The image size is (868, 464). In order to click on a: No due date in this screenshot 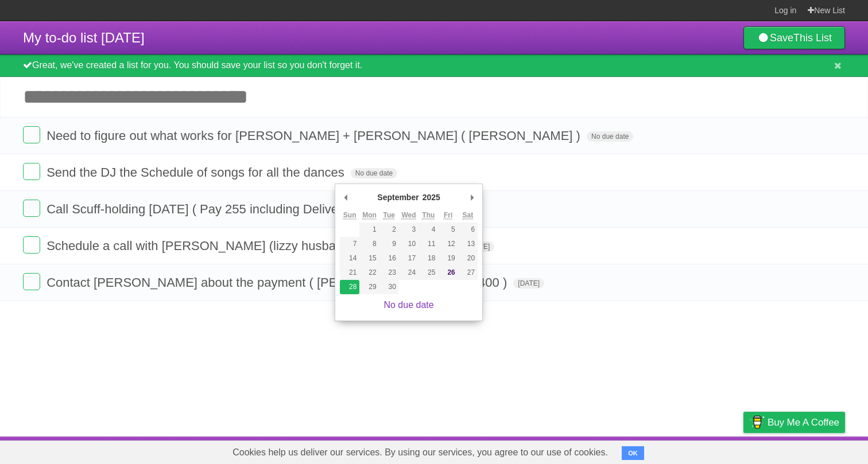, I will do `click(408, 305)`.